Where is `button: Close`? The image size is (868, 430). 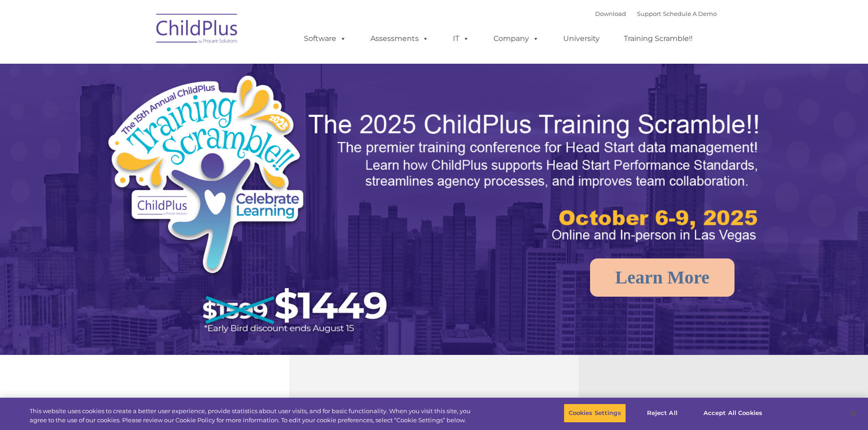
button: Close is located at coordinates (853, 413).